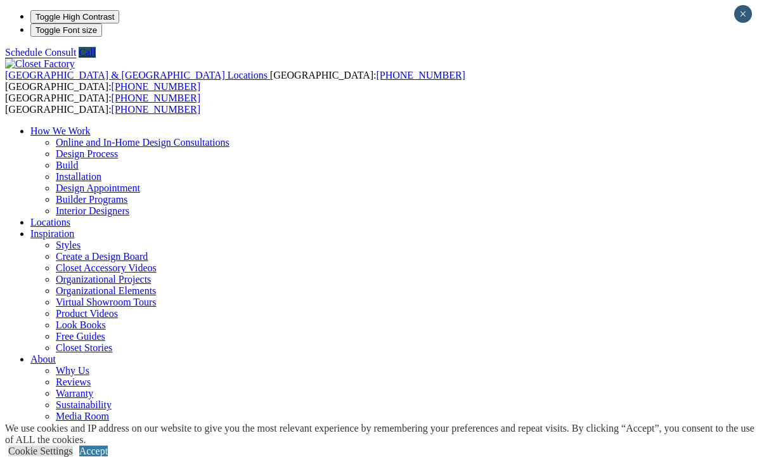  I want to click on a: Sustainability, so click(84, 404).